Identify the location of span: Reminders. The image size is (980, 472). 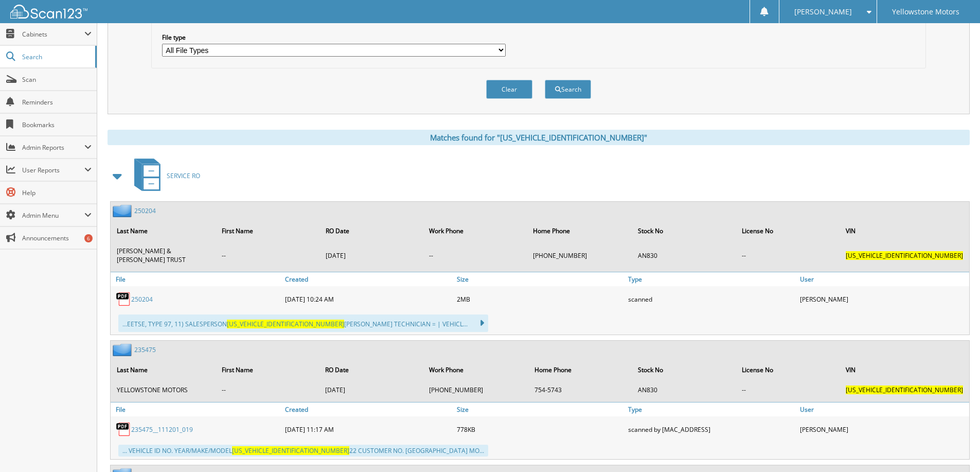
(56, 102).